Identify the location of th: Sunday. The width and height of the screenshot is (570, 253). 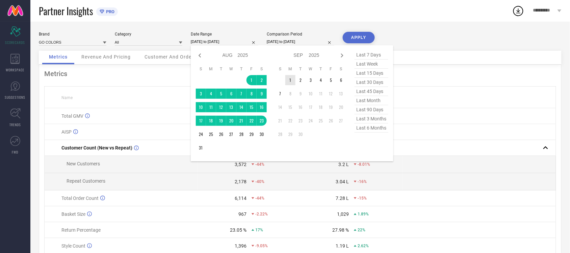
(280, 69).